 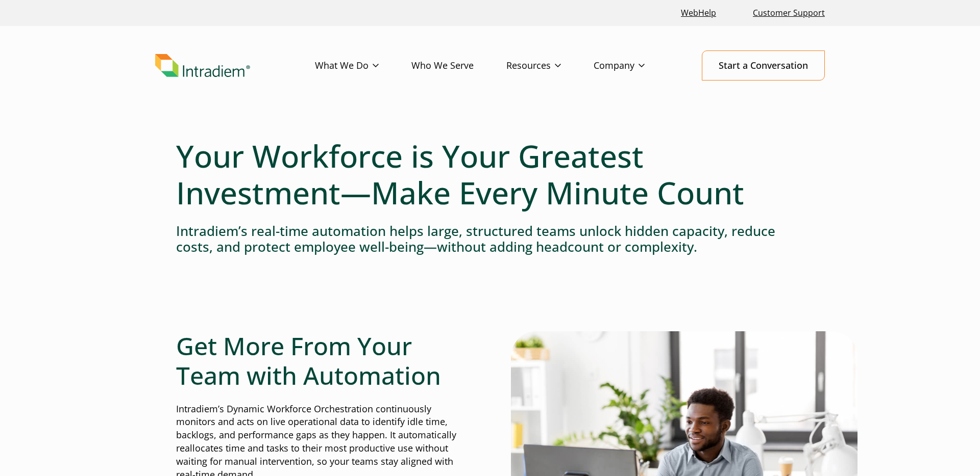 I want to click on a: Resources, so click(x=549, y=66).